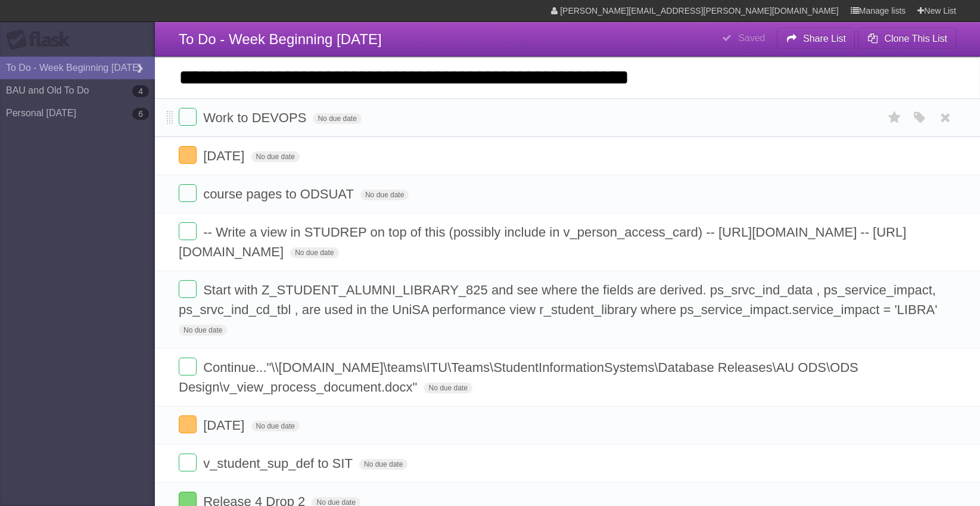  What do you see at coordinates (141, 92) in the screenshot?
I see `b: 4` at bounding box center [141, 92].